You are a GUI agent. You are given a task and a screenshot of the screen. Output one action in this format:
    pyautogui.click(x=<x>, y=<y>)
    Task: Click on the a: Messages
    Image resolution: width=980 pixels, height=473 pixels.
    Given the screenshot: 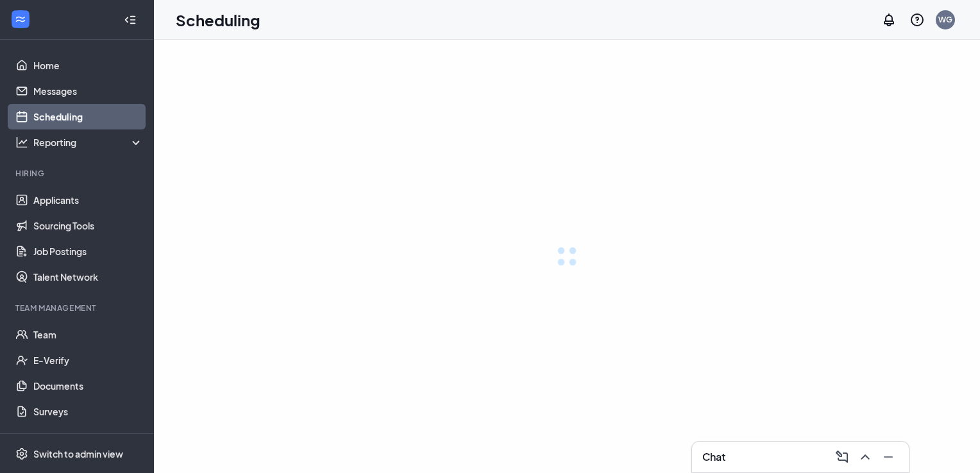 What is the action you would take?
    pyautogui.click(x=88, y=91)
    